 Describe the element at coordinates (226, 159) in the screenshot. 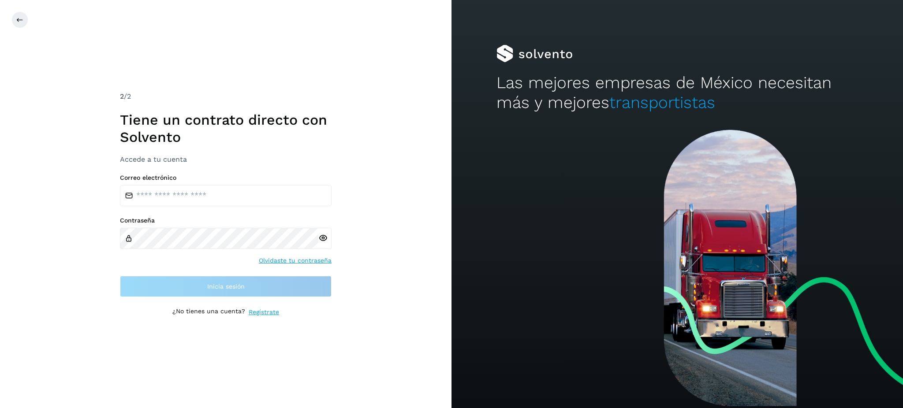

I see `h3: Accede a tu cuenta` at that location.